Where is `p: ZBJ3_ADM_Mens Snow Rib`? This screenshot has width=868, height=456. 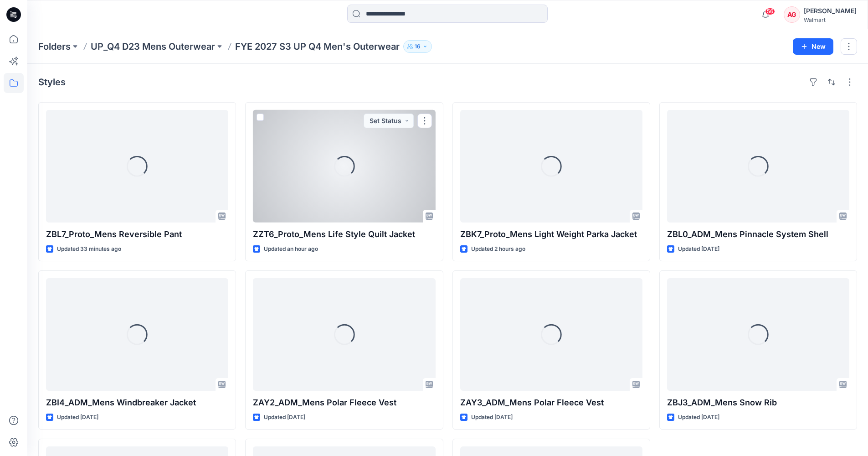
p: ZBJ3_ADM_Mens Snow Rib is located at coordinates (758, 403).